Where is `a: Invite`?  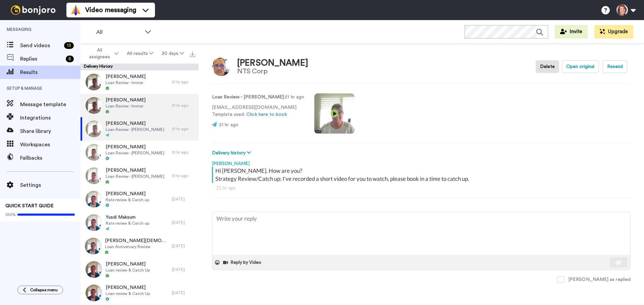 a: Invite is located at coordinates (571, 32).